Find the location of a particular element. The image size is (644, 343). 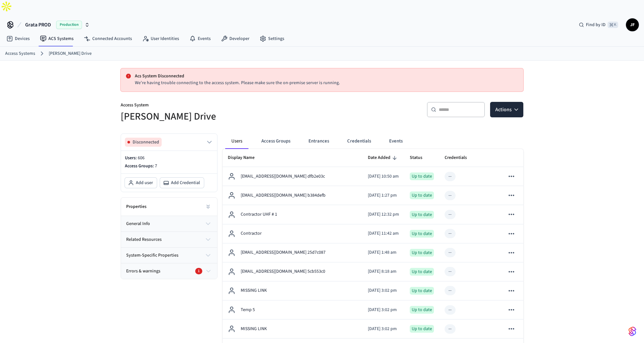

a: Connected Accounts is located at coordinates (108, 39).